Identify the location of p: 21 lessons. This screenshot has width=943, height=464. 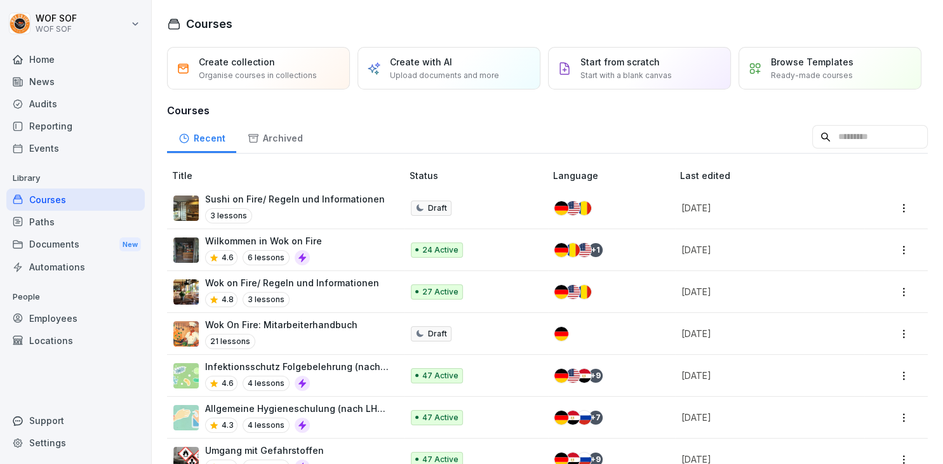
(230, 342).